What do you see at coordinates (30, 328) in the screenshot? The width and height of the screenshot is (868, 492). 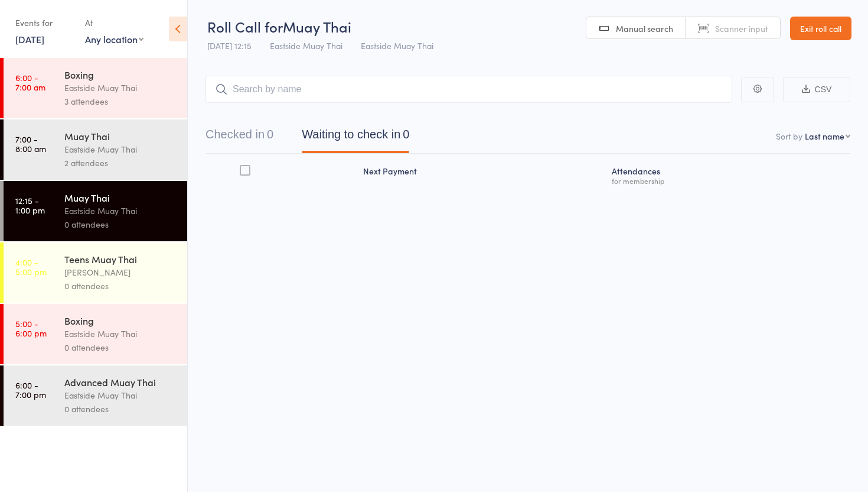 I see `time: 5:00 - 6:00 pm` at bounding box center [30, 328].